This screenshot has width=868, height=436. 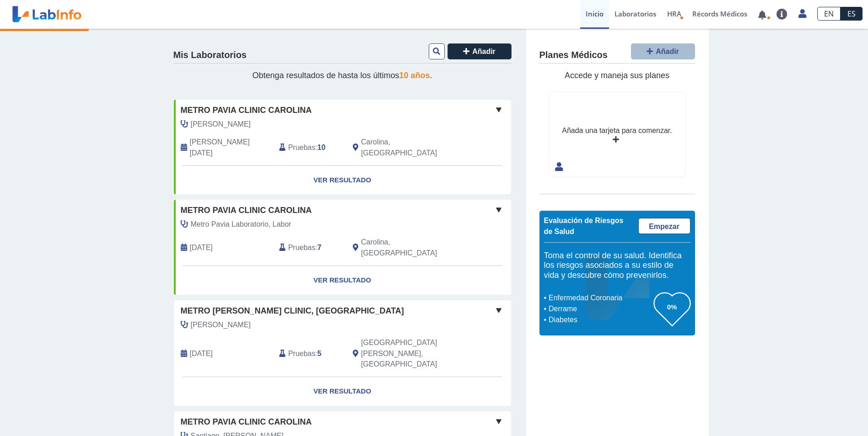 What do you see at coordinates (600, 320) in the screenshot?
I see `li: Diabetes` at bounding box center [600, 320].